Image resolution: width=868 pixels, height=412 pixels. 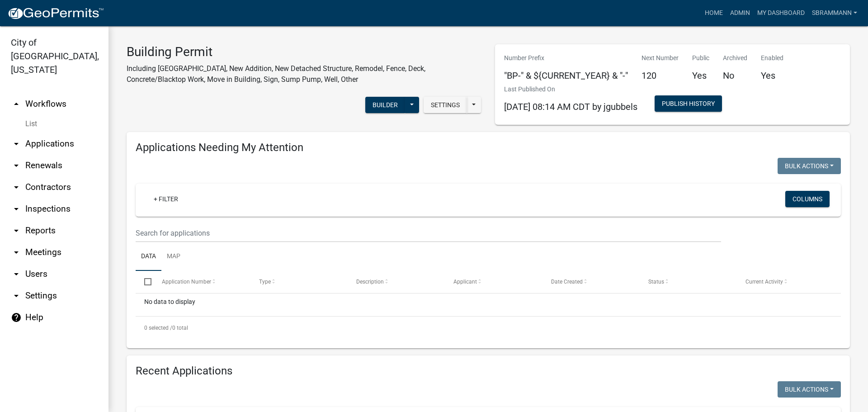 What do you see at coordinates (488, 371) in the screenshot?
I see `h4: Recent Applications` at bounding box center [488, 371].